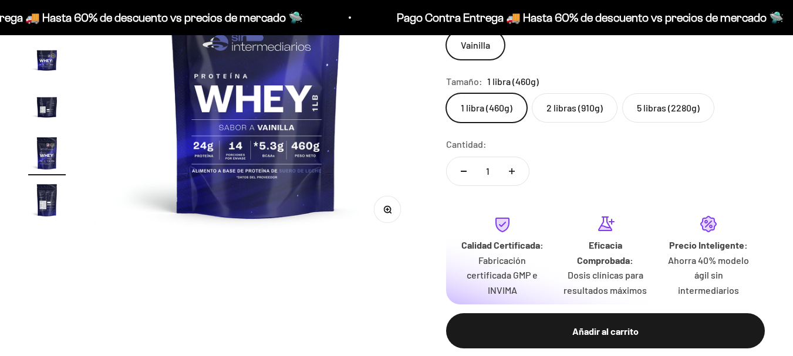  What do you see at coordinates (513, 82) in the screenshot?
I see `span: 1 libra (460g)` at bounding box center [513, 82].